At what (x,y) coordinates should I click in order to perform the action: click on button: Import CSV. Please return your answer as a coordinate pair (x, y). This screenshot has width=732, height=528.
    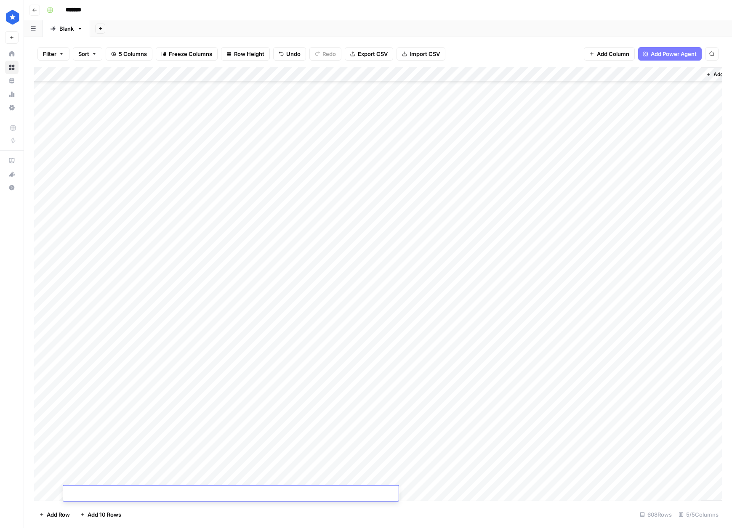
    Looking at the image, I should click on (421, 54).